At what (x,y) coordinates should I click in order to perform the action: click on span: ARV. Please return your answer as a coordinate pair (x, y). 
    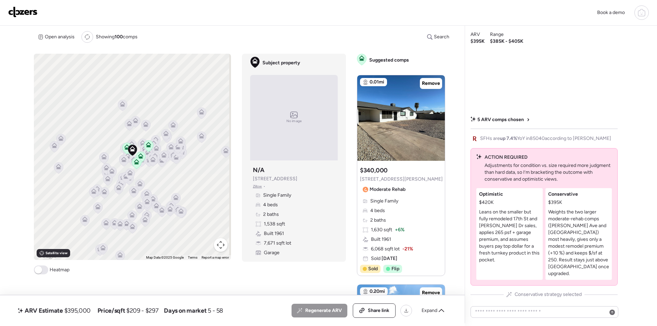
    Looking at the image, I should click on (476, 35).